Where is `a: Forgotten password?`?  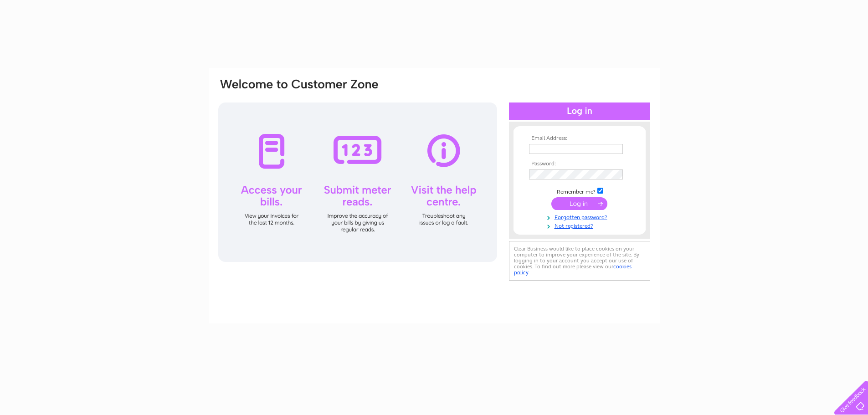
a: Forgotten password? is located at coordinates (580, 217).